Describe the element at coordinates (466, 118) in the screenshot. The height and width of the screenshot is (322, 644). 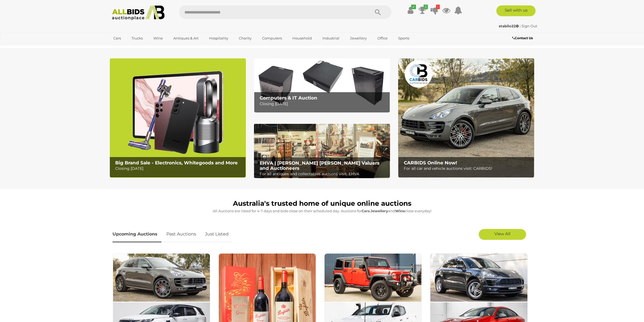
I see `img: CARBIDS Online Now!` at that location.